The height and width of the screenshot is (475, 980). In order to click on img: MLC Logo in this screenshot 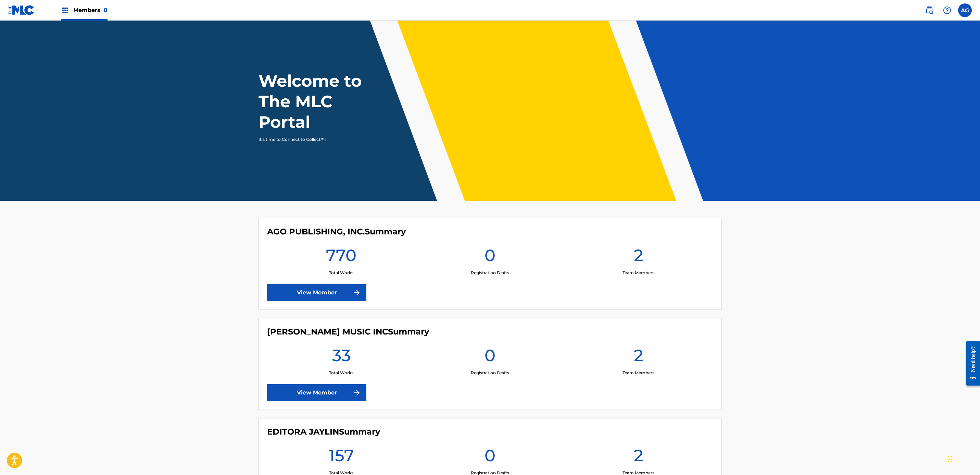, I will do `click(21, 10)`.